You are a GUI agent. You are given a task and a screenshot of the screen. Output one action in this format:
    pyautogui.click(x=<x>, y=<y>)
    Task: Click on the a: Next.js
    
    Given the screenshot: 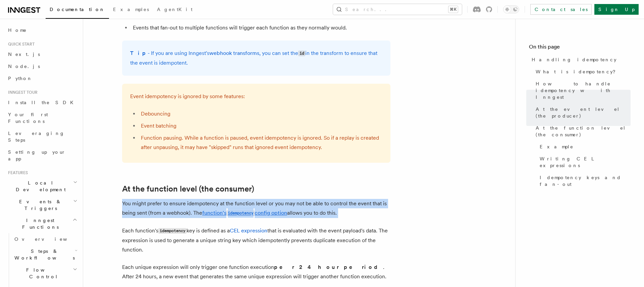 What is the action you would take?
    pyautogui.click(x=42, y=54)
    